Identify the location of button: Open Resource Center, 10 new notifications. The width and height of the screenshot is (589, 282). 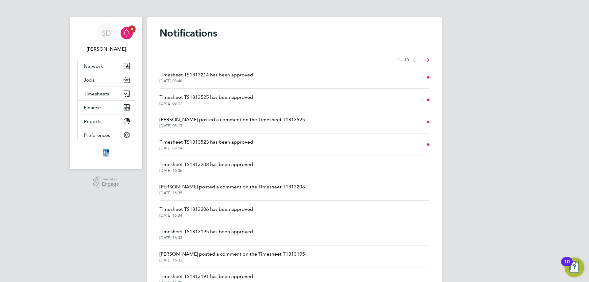
(574, 267).